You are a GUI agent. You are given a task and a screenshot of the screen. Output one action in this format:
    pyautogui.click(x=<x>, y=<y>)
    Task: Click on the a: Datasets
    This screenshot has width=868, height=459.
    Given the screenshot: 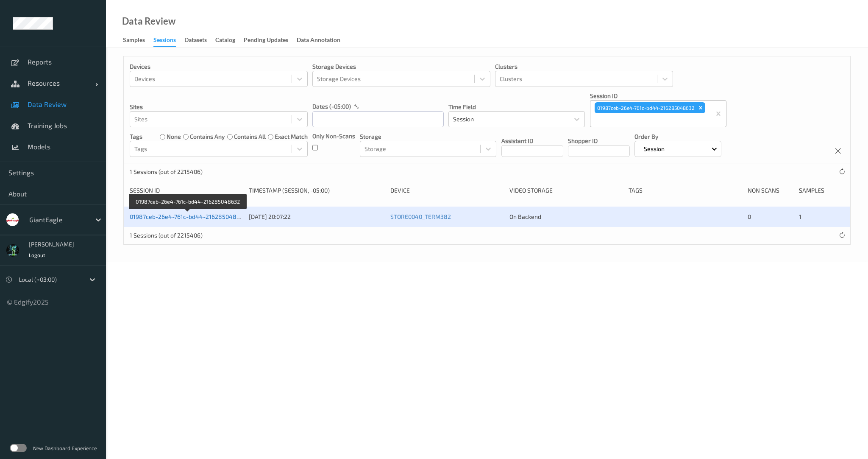 What is the action you would take?
    pyautogui.click(x=200, y=41)
    